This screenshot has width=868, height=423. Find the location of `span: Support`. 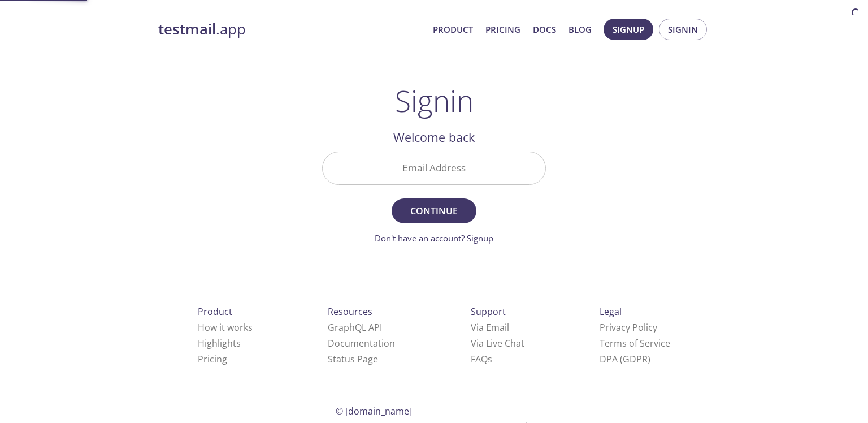

span: Support is located at coordinates (488, 312).